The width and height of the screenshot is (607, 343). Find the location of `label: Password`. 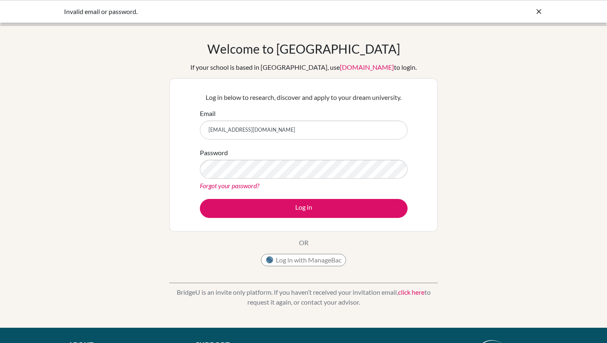

label: Password is located at coordinates (214, 153).